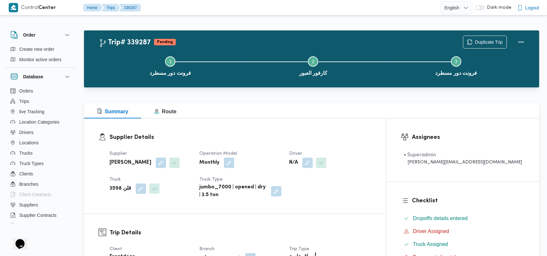 Image resolution: width=547 pixels, height=256 pixels. Describe the element at coordinates (313, 73) in the screenshot. I see `span: كارفور العبور` at that location.